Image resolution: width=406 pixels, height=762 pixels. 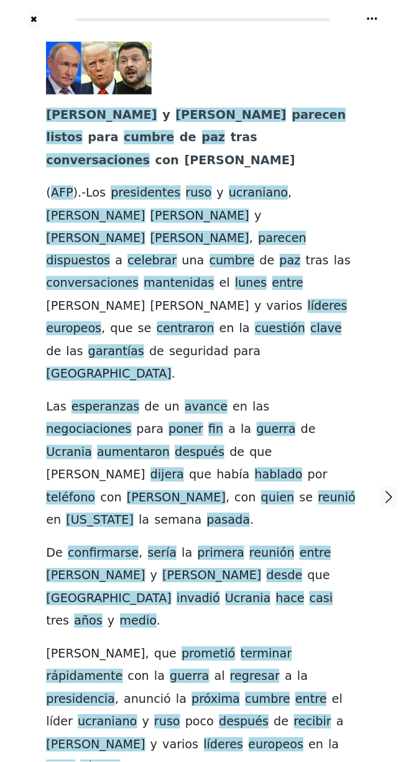 What do you see at coordinates (59, 723) in the screenshot?
I see `span: líder` at bounding box center [59, 723].